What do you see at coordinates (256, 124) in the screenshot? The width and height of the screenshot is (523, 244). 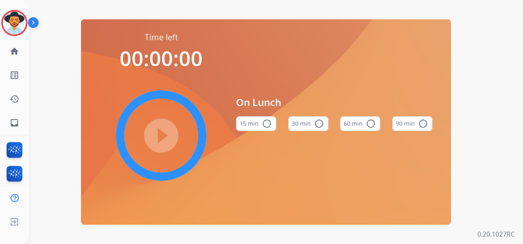 I see `button: 15 min` at bounding box center [256, 124].